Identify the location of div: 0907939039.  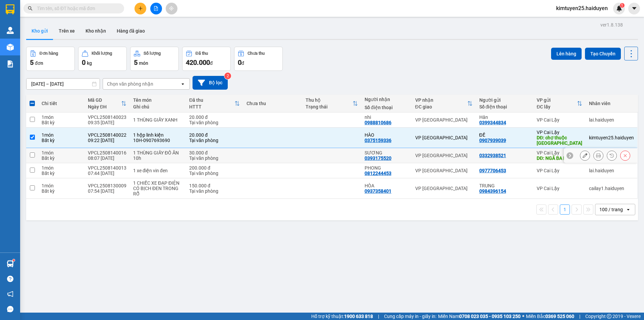
(493, 140).